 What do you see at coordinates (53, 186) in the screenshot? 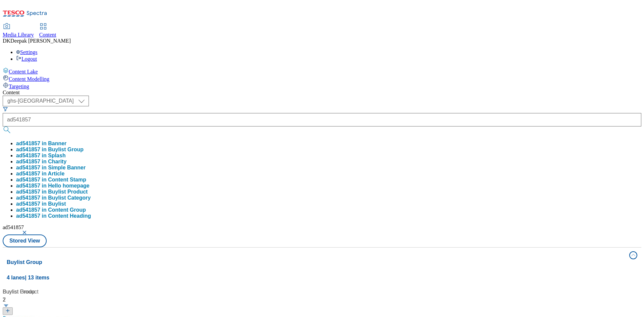
I see `button: ad541857 in Hello homepage` at bounding box center [53, 186].